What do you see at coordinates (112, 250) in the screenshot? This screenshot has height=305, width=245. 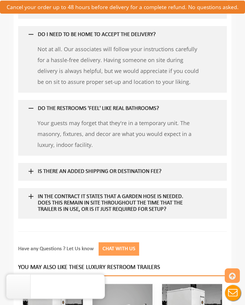 I see `p: Have any Questions ? Let Us know` at bounding box center [112, 250].